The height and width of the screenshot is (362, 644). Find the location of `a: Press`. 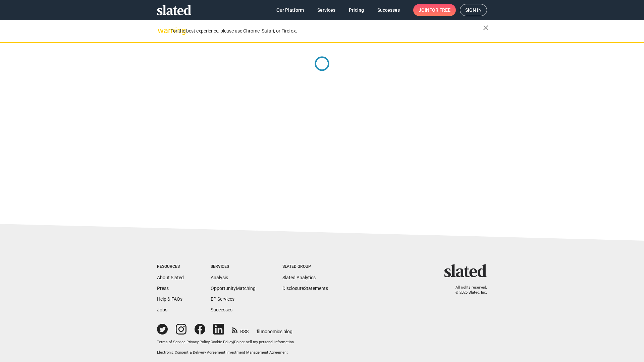

a: Press is located at coordinates (163, 288).